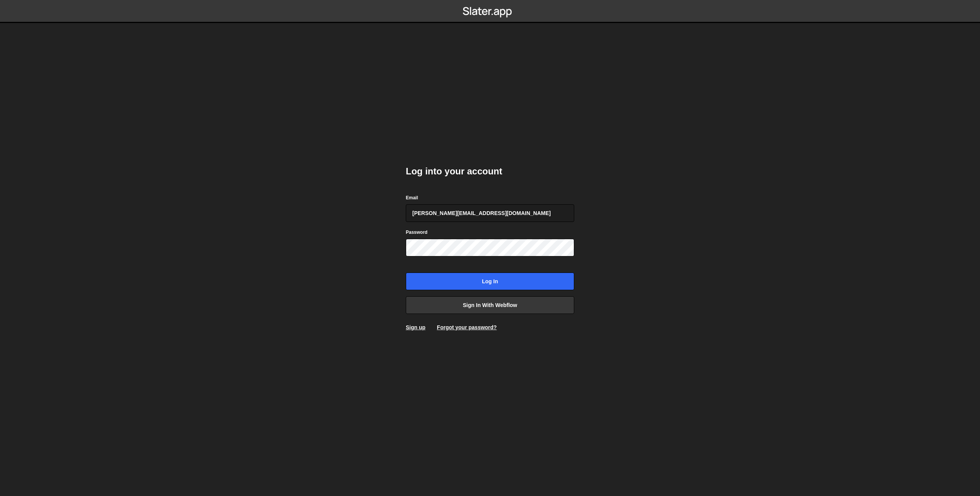  What do you see at coordinates (412, 198) in the screenshot?
I see `label: Email` at bounding box center [412, 198].